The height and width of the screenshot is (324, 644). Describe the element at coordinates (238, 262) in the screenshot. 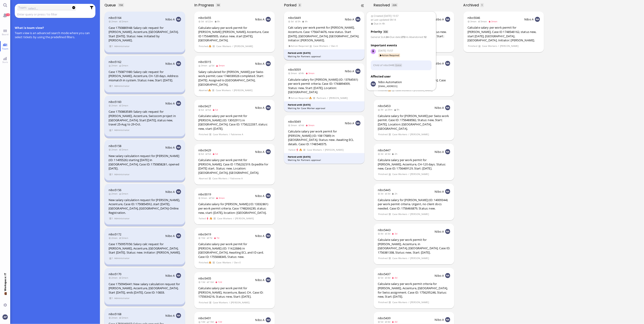

I see `span: Den E` at that location.